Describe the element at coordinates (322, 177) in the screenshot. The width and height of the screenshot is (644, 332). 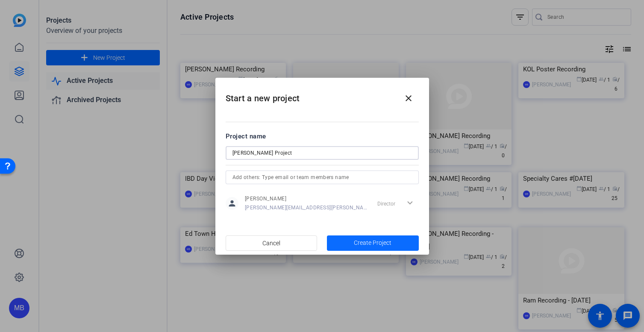
I see `input: Add others: Type email or team members name` at that location.